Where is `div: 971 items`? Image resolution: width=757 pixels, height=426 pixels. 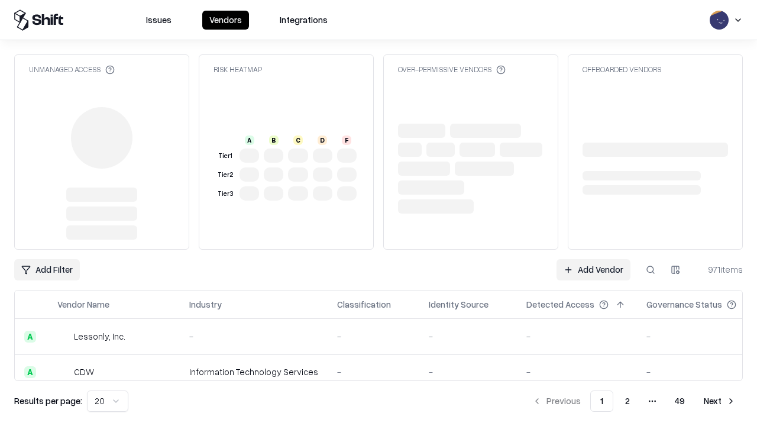
div: 971 items is located at coordinates (719, 269).